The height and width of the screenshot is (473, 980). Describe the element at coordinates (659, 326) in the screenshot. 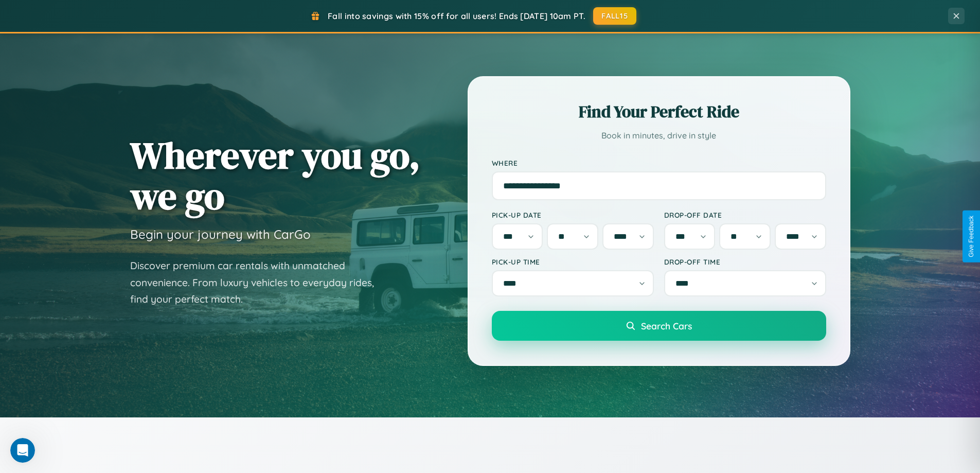

I see `button: Search Cars` at that location.